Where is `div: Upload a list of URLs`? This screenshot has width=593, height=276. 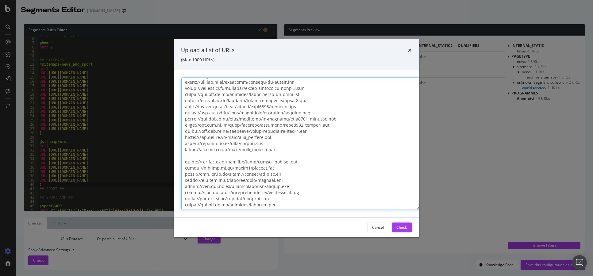
div: Upload a list of URLs is located at coordinates (208, 50).